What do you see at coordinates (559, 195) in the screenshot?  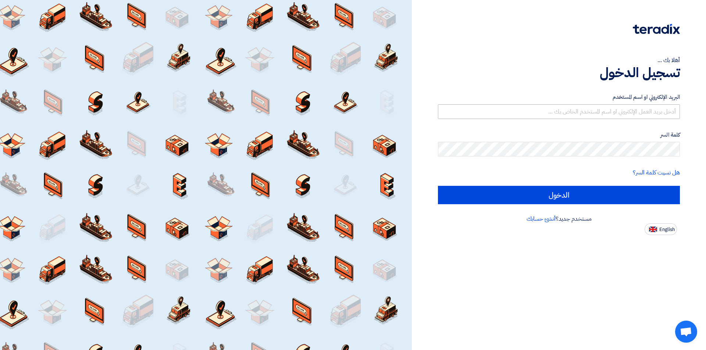 I see `input: الدخول` at bounding box center [559, 195].